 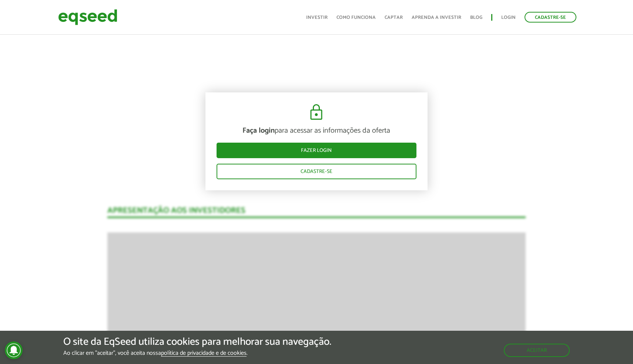 What do you see at coordinates (197, 342) in the screenshot?
I see `h5: O site da EqSeed utiliza cookies para melhorar sua navegação.` at bounding box center [197, 342].